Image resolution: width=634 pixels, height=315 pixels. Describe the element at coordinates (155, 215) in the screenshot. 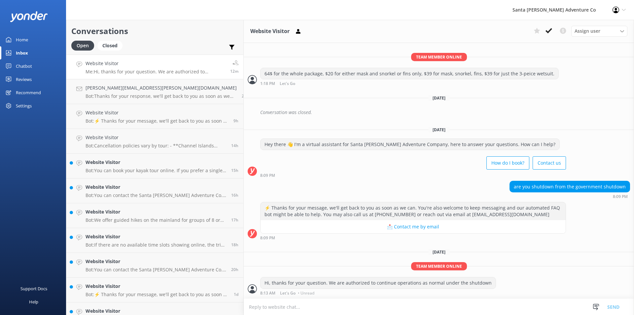

I see `a: Website VisitorBot:We offer guided hikes on the mainland for groups of 8 or more guests. On Santa...` at that location.